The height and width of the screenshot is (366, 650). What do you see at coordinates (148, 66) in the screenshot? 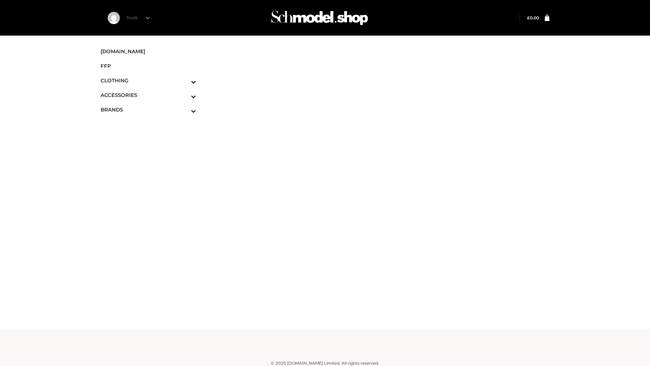
I see `a: FFP` at bounding box center [148, 66].